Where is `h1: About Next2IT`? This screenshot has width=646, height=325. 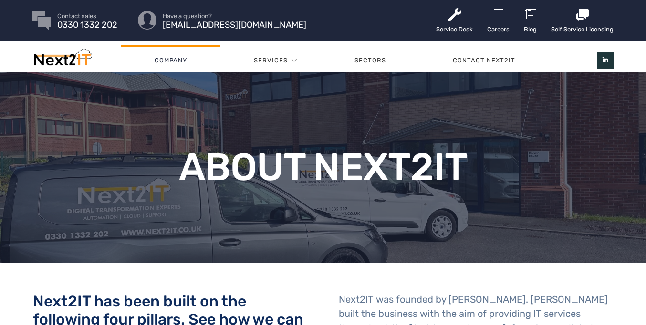
h1: About Next2IT is located at coordinates (322, 167).